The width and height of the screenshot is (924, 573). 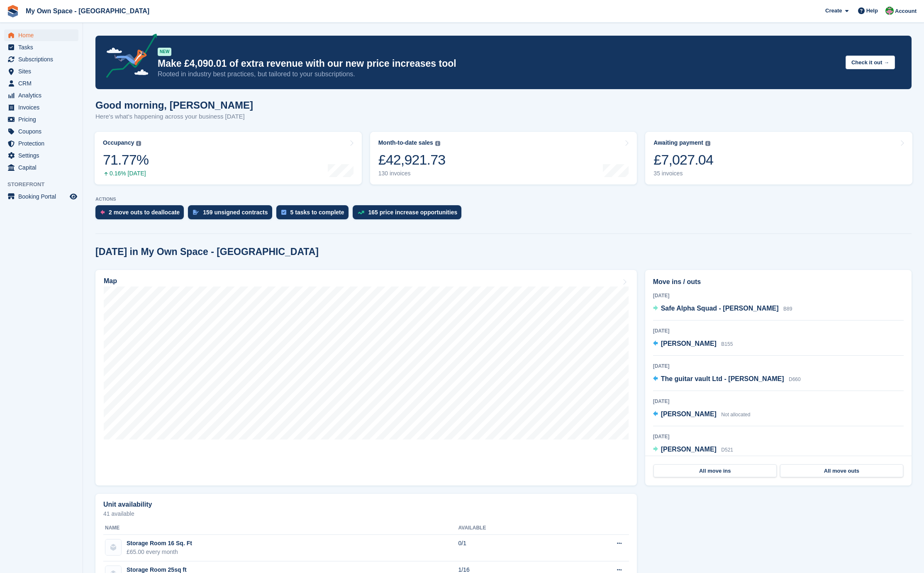 I want to click on div: 2 move outs to deallocate, so click(x=144, y=212).